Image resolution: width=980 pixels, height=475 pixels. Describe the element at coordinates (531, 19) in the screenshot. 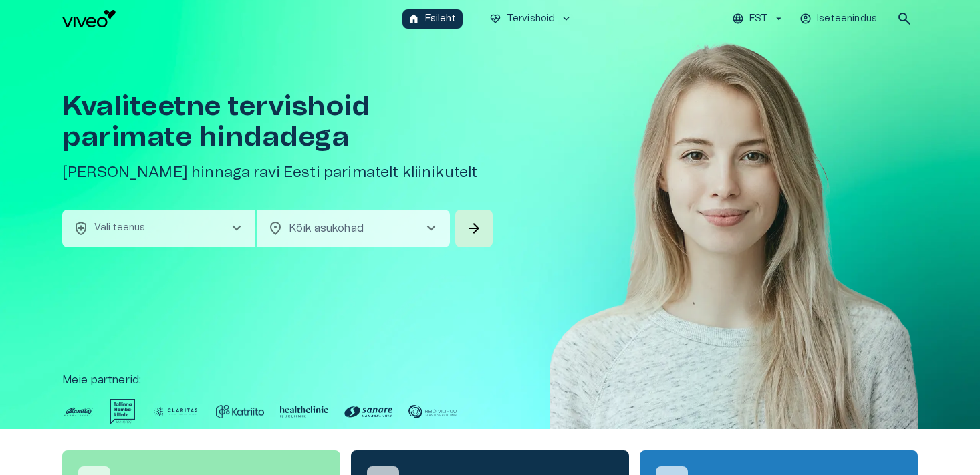

I see `button: ecg_heartTervishoidkeyboard_arrow_down` at that location.